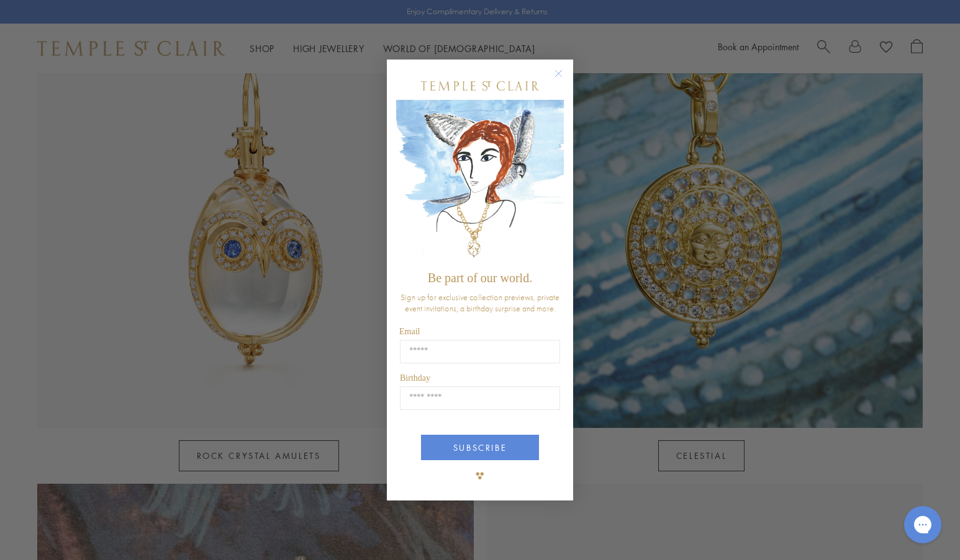  I want to click on span: Be part of our world., so click(480, 278).